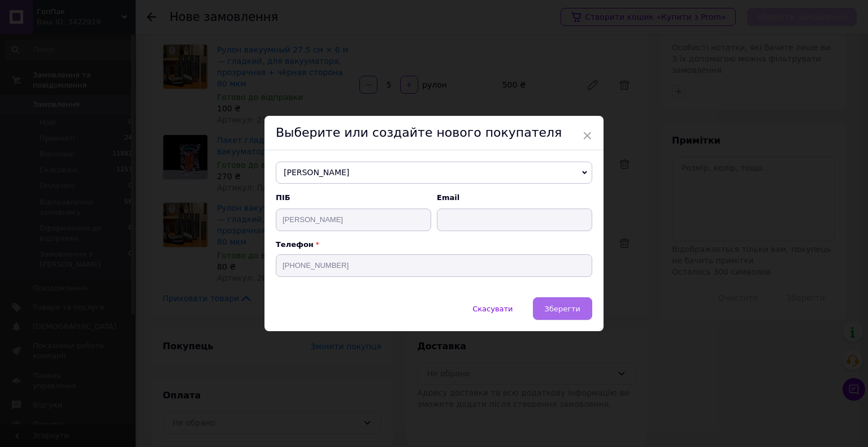  What do you see at coordinates (434, 266) in the screenshot?
I see `input: +38 096 0000000` at bounding box center [434, 266].